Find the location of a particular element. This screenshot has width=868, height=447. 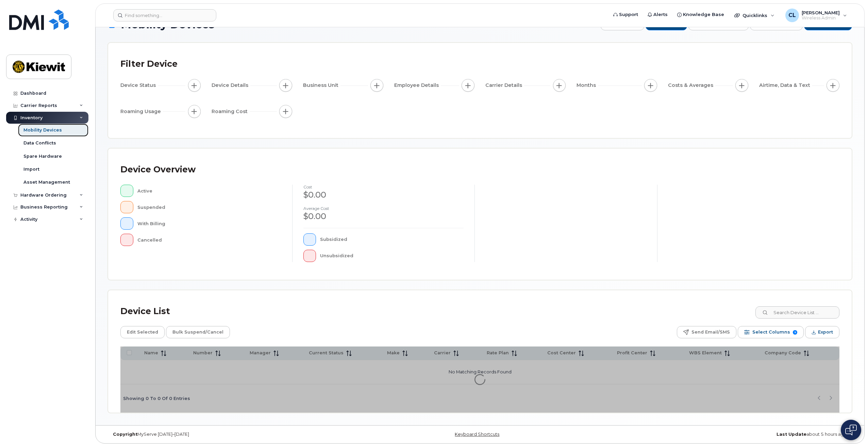

button: Send Email/SMS is located at coordinates (707, 332).